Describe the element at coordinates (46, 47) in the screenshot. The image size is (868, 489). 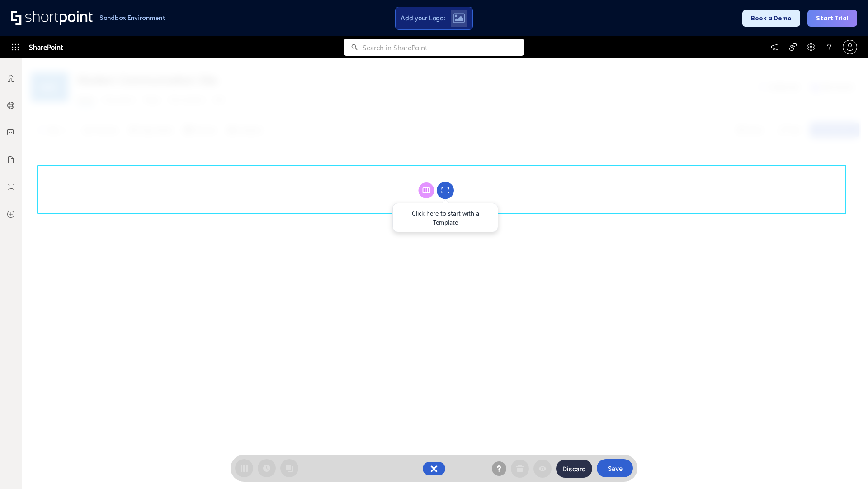
I see `span: SharePoint` at that location.